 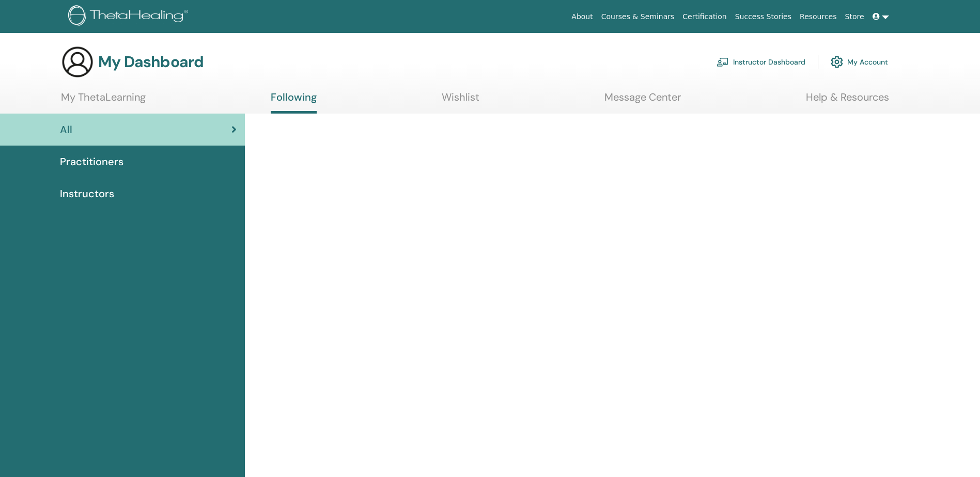 I want to click on a: My Account, so click(x=859, y=62).